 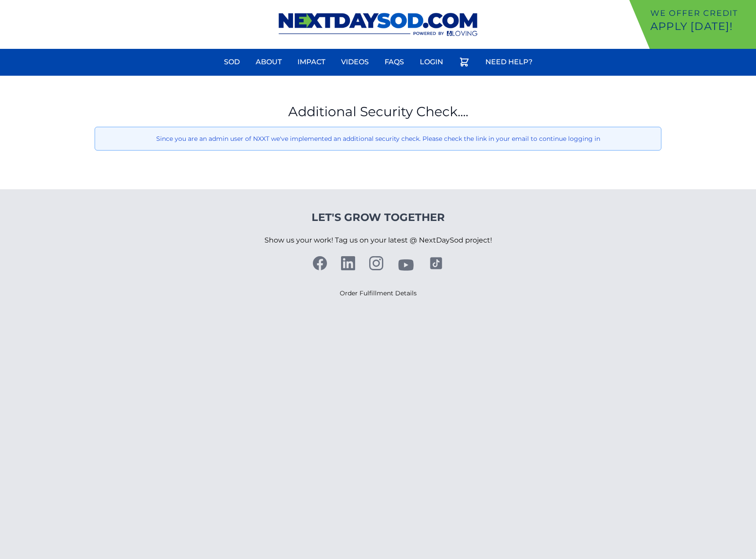 I want to click on p: Since you are an admin user of NXXT we've implemented an additional security check. Please check ..., so click(x=378, y=139).